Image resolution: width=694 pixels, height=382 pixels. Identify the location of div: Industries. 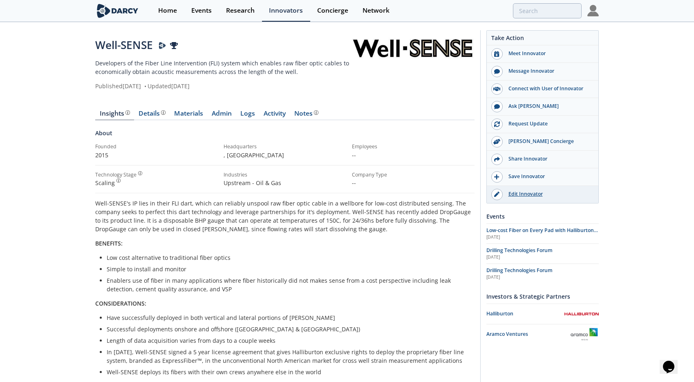
(285, 175).